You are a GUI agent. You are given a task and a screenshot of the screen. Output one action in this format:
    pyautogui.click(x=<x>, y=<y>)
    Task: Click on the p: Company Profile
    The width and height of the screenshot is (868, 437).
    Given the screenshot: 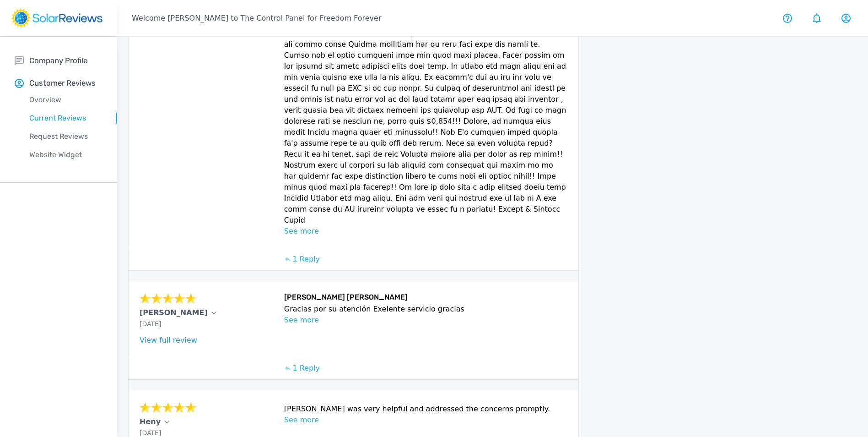 What is the action you would take?
    pyautogui.click(x=58, y=61)
    